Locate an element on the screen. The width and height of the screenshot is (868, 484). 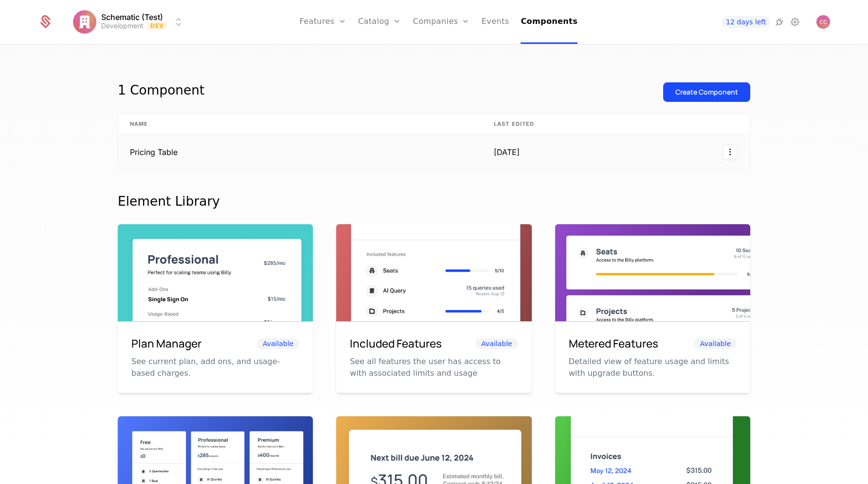
td: Pricing Table is located at coordinates (300, 152).